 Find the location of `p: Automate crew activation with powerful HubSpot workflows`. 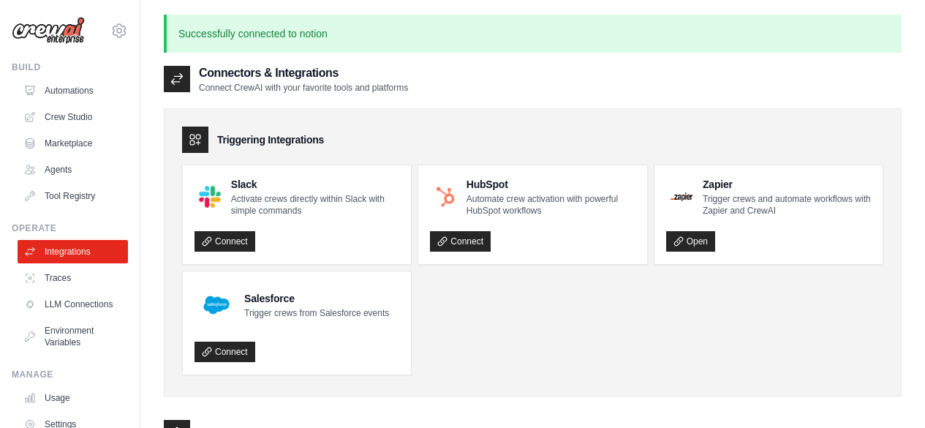

p: Automate crew activation with powerful HubSpot workflows is located at coordinates (550, 205).